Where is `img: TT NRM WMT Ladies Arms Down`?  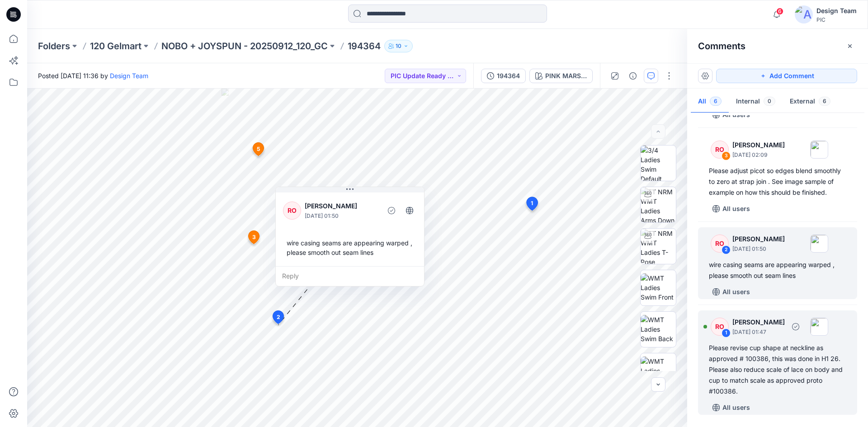 img: TT NRM WMT Ladies Arms Down is located at coordinates (658, 205).